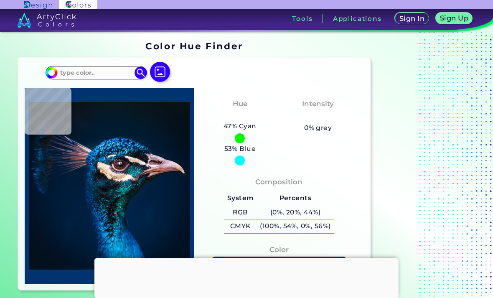 This screenshot has width=493, height=298. Describe the element at coordinates (412, 19) in the screenshot. I see `a: Sign In` at that location.